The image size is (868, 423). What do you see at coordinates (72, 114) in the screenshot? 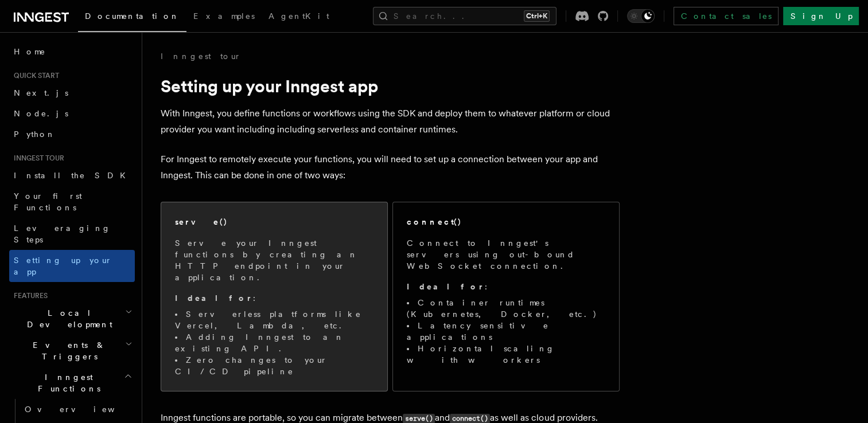
I see `a: Node.js` at bounding box center [72, 114].